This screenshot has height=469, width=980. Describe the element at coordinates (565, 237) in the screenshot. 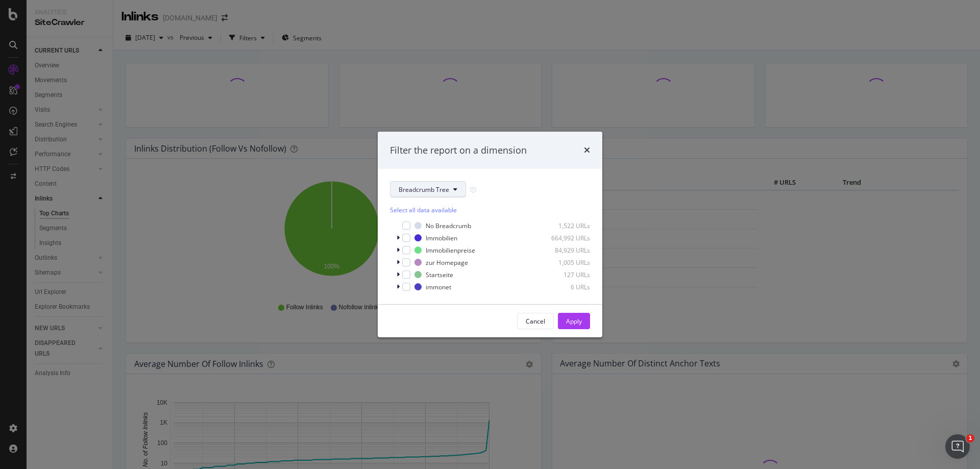

I see `div: 664,992 URLs` at that location.